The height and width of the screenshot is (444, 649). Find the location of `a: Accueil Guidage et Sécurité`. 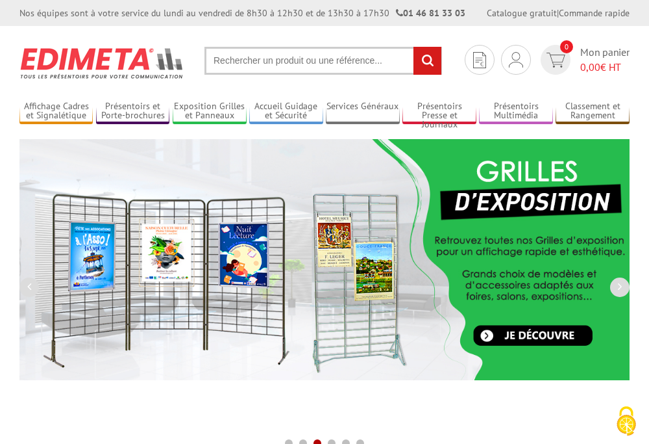

a: Accueil Guidage et Sécurité is located at coordinates (286, 111).